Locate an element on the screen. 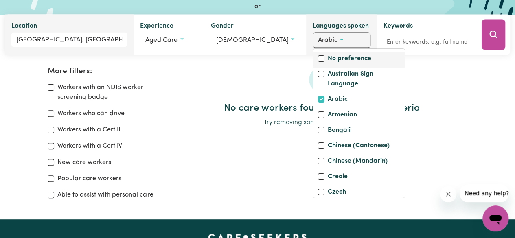 This screenshot has height=238, width=515. h2: No care workers found using search criteria is located at coordinates (322, 108).